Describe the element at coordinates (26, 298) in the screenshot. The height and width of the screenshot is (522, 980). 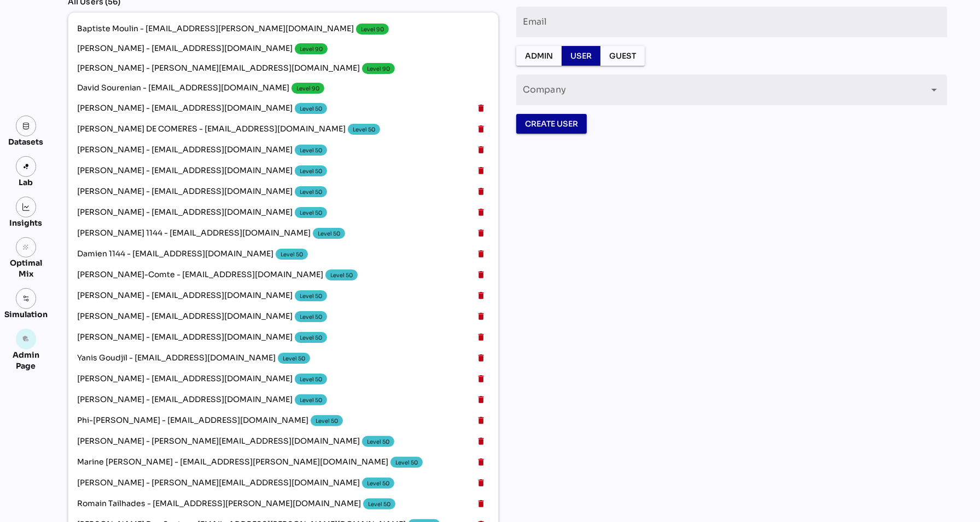
I see `img: settings.svg` at that location.